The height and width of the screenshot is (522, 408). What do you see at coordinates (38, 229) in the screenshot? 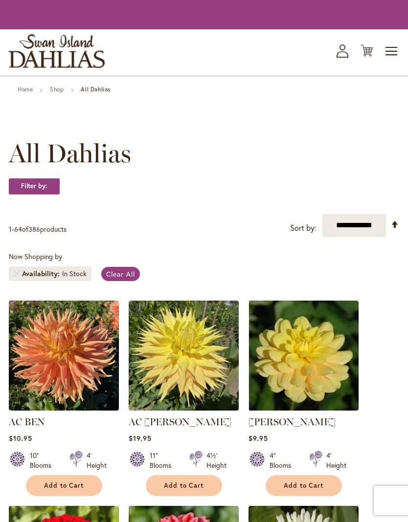
I see `p: - of products` at bounding box center [38, 229].